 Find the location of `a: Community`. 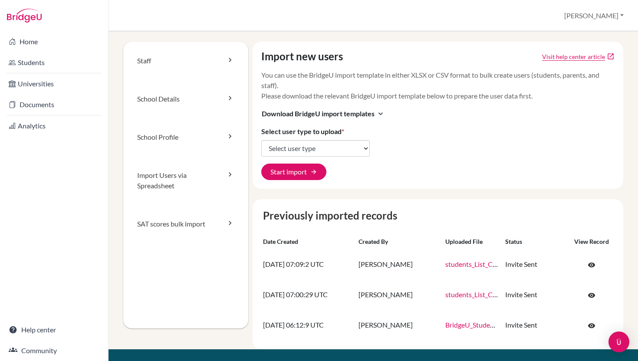

a: Community is located at coordinates (54, 351).